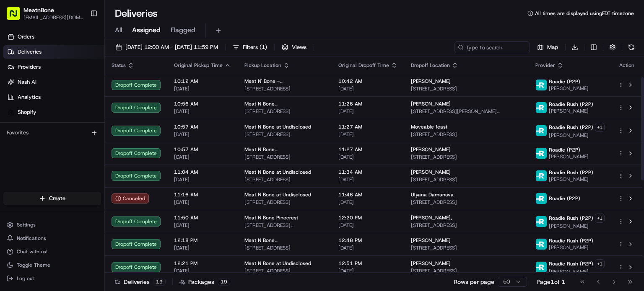 The image size is (644, 291). I want to click on button: Log out, so click(52, 279).